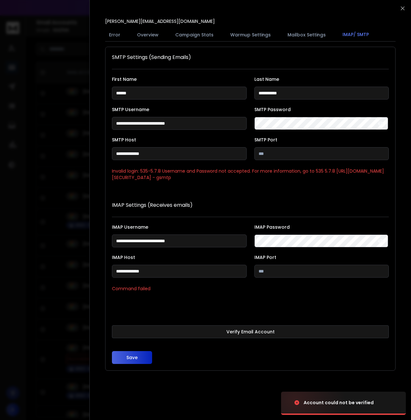 This screenshot has width=411, height=420. What do you see at coordinates (307, 35) in the screenshot?
I see `button: Mailbox Settings` at bounding box center [307, 35].